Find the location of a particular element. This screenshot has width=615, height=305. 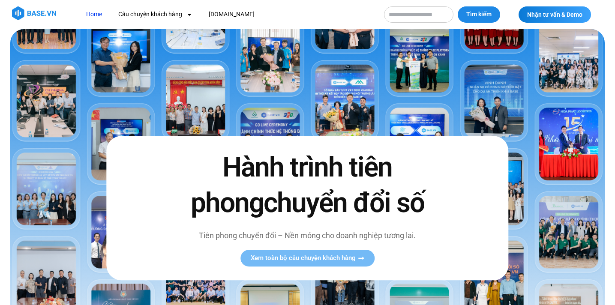

span: Tìm kiếm is located at coordinates (479, 15).